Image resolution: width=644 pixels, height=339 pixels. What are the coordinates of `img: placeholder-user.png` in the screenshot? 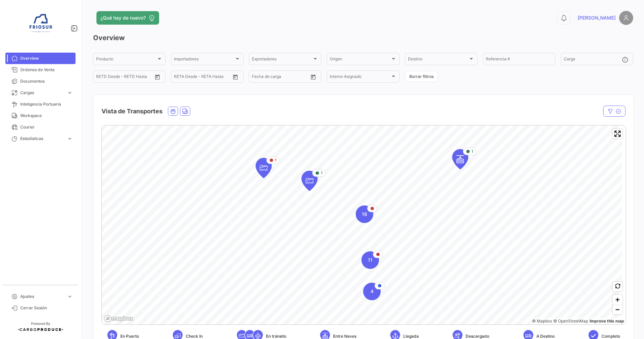 It's located at (626, 18).